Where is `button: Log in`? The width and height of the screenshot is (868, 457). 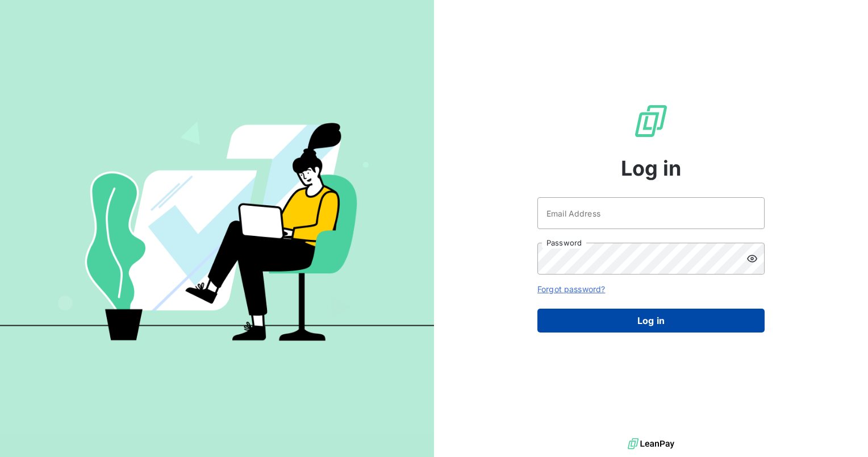
button: Log in is located at coordinates (651, 320).